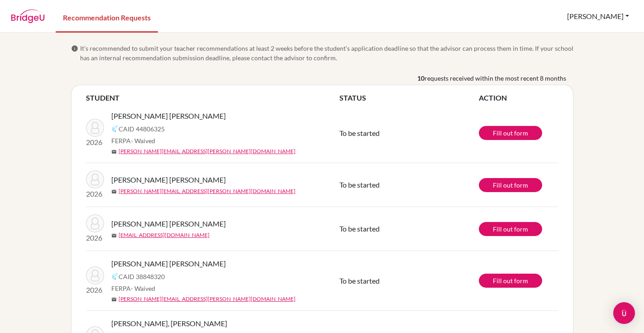 Image resolution: width=644 pixels, height=333 pixels. Describe the element at coordinates (95, 180) in the screenshot. I see `img: Guevara Almendárez, Emilio` at that location.